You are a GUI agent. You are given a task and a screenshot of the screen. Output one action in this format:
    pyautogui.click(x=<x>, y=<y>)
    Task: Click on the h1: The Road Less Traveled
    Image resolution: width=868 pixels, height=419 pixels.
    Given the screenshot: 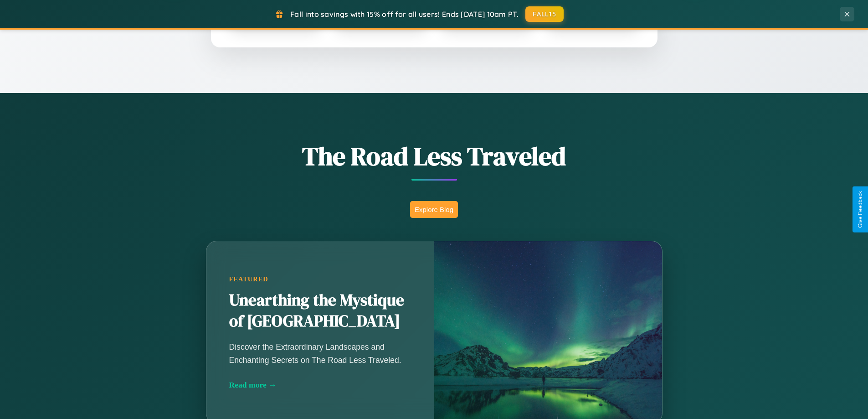 What is the action you would take?
    pyautogui.click(x=434, y=156)
    